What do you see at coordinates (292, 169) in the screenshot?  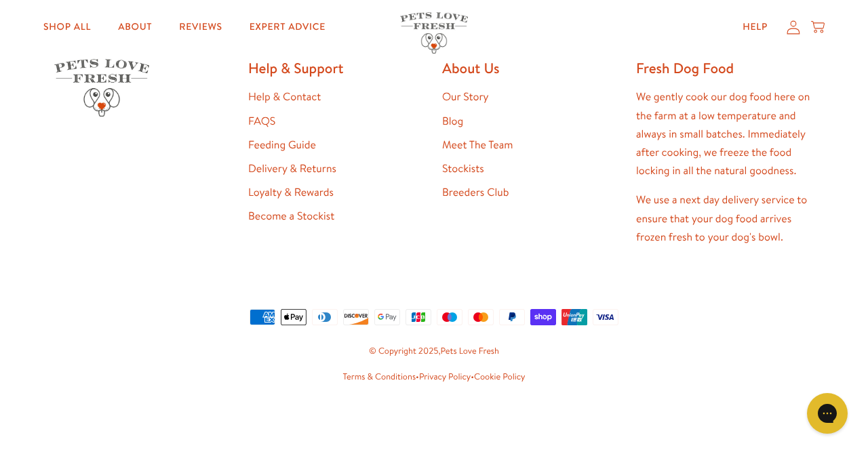 I see `a: Delivery & Returns` at bounding box center [292, 169].